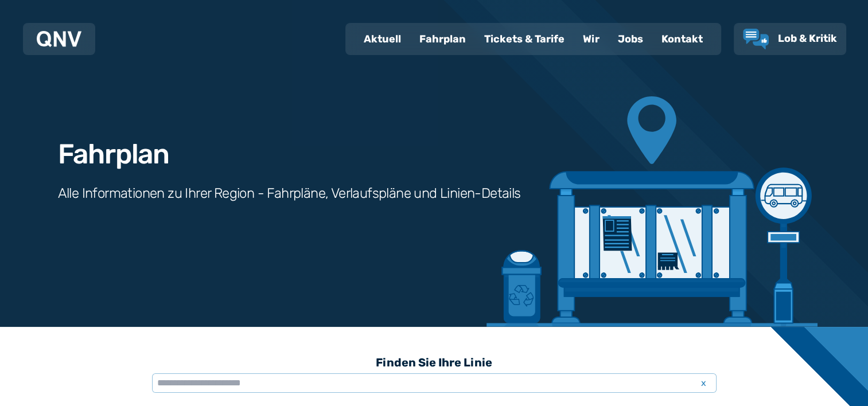 The width and height of the screenshot is (868, 406). What do you see at coordinates (524, 39) in the screenshot?
I see `a: Tickets & Tarife` at bounding box center [524, 39].